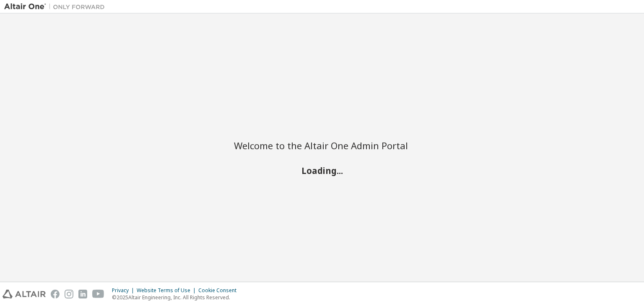  Describe the element at coordinates (322, 146) in the screenshot. I see `h2: Welcome to the Altair One Admin Portal` at that location.